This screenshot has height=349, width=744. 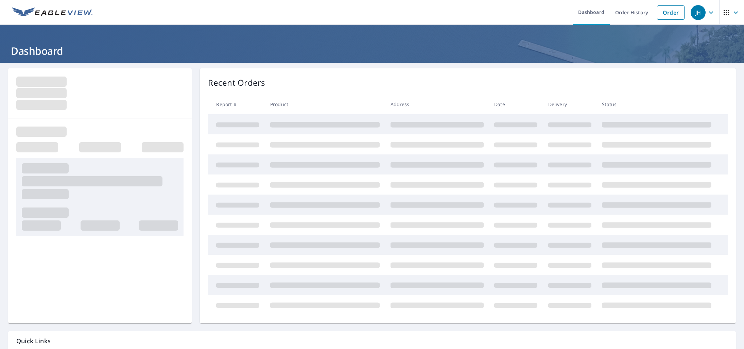 I want to click on p: Quick Links, so click(x=372, y=341).